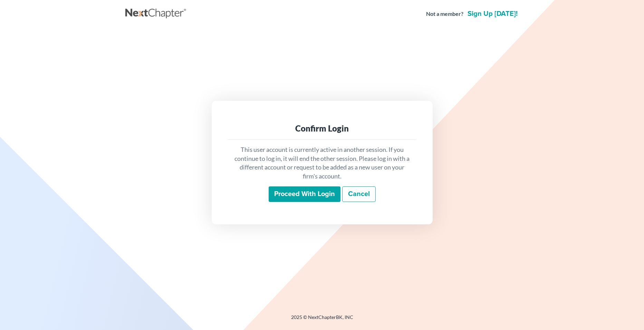 The image size is (644, 330). What do you see at coordinates (305, 194) in the screenshot?
I see `input: Proceed with login` at bounding box center [305, 194].